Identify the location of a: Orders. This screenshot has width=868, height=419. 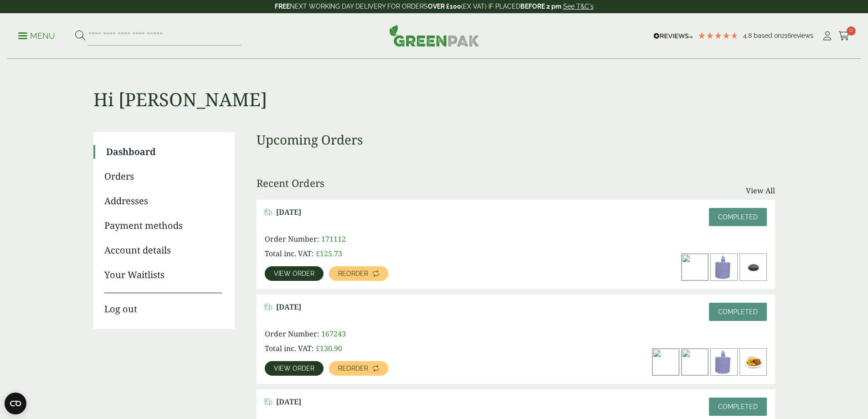
(163, 177).